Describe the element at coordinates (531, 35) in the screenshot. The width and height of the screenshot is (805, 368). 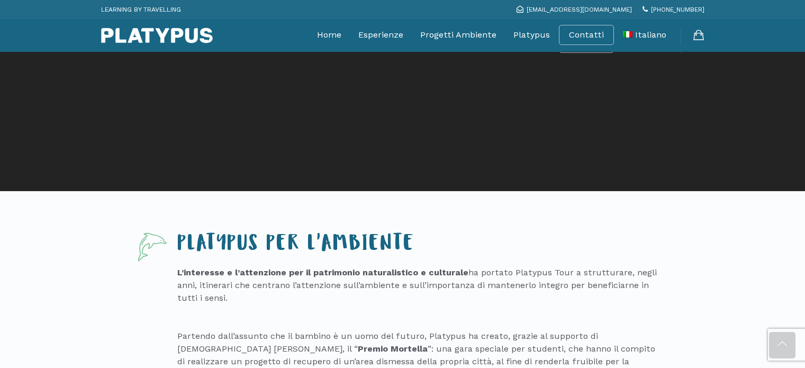
I see `a: Platypus` at that location.